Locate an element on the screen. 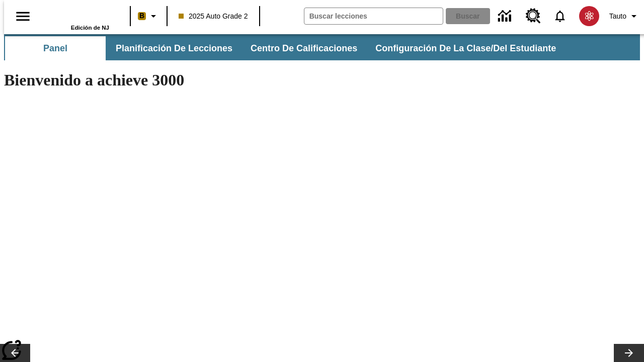 This screenshot has height=362, width=644. img: avatar image is located at coordinates (589, 16).